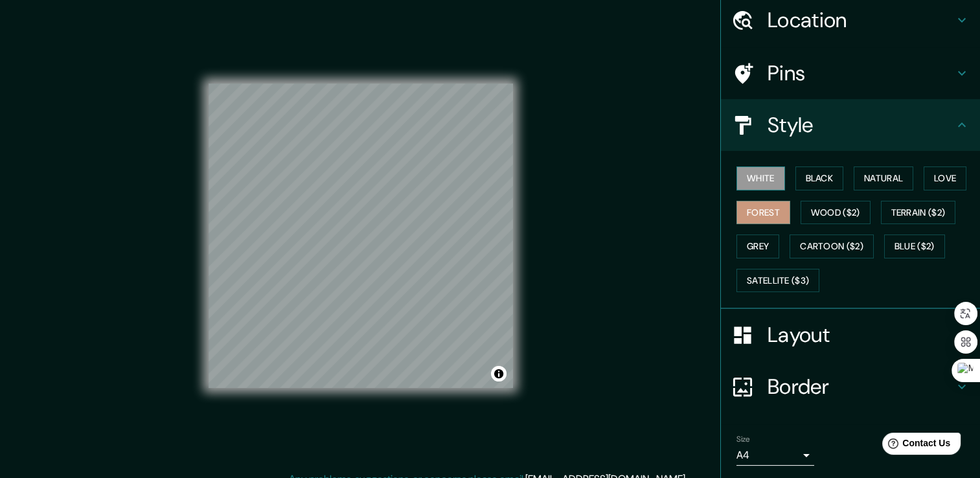 This screenshot has width=980, height=478. Describe the element at coordinates (743, 439) in the screenshot. I see `label: Size` at that location.